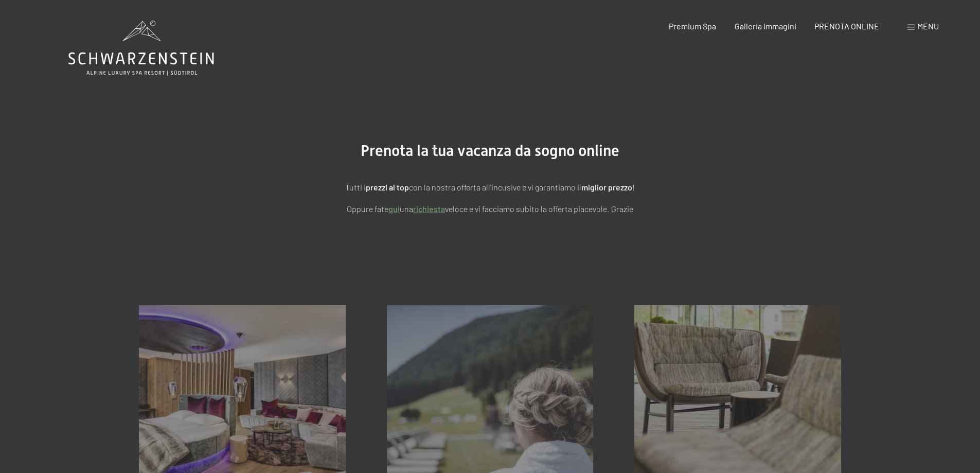 Image resolution: width=980 pixels, height=473 pixels. Describe the element at coordinates (766, 26) in the screenshot. I see `span: Galleria immagini` at that location.